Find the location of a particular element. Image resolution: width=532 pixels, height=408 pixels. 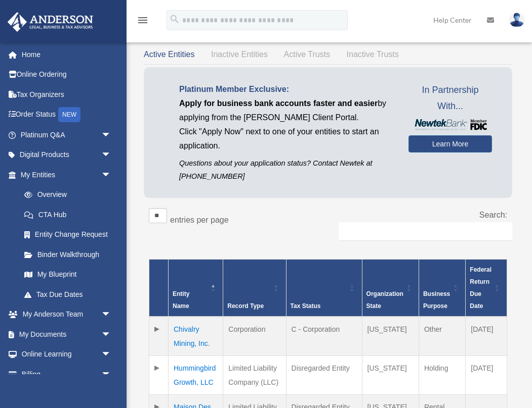

span: Apply for business bank accounts faster and easier is located at coordinates (278, 103).